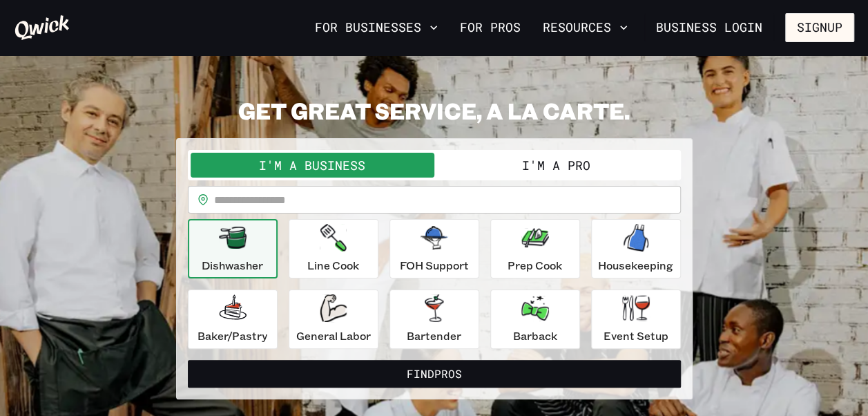  Describe the element at coordinates (232, 319) in the screenshot. I see `button: Baker/Pastry` at that location.